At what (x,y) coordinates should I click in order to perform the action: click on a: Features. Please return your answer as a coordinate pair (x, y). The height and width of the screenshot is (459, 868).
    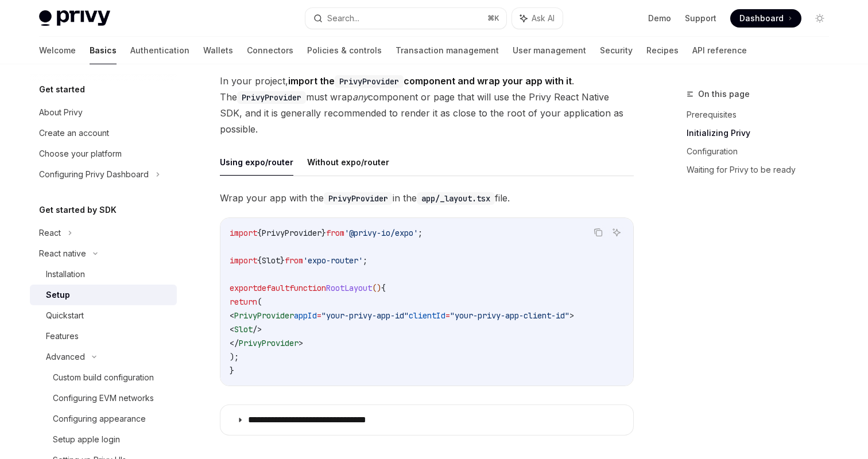
    Looking at the image, I should click on (103, 336).